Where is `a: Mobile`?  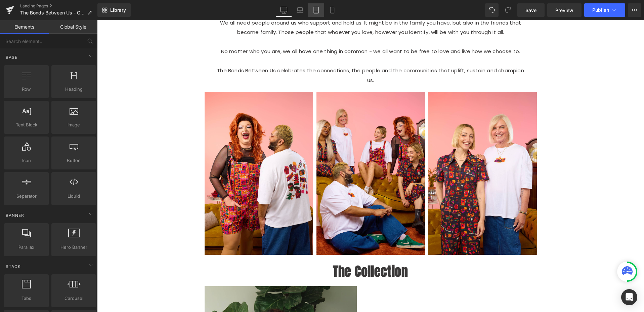
a: Mobile is located at coordinates (333, 10).